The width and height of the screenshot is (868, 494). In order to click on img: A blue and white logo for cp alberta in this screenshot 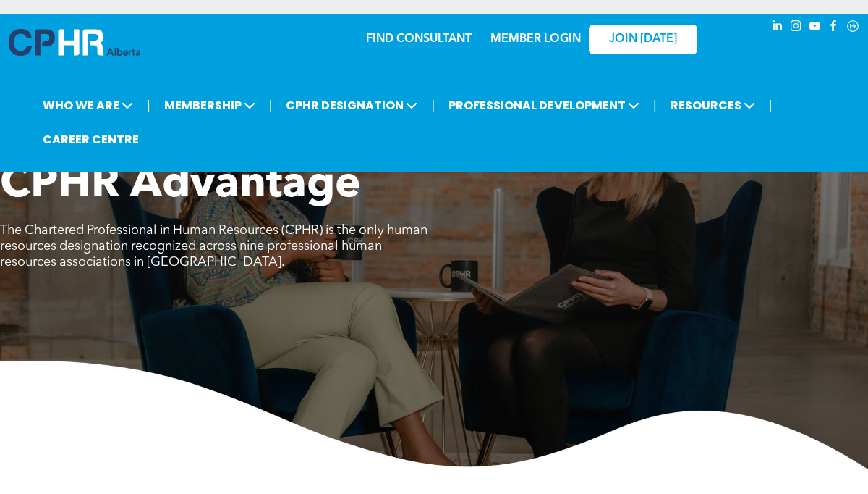, I will do `click(75, 42)`.